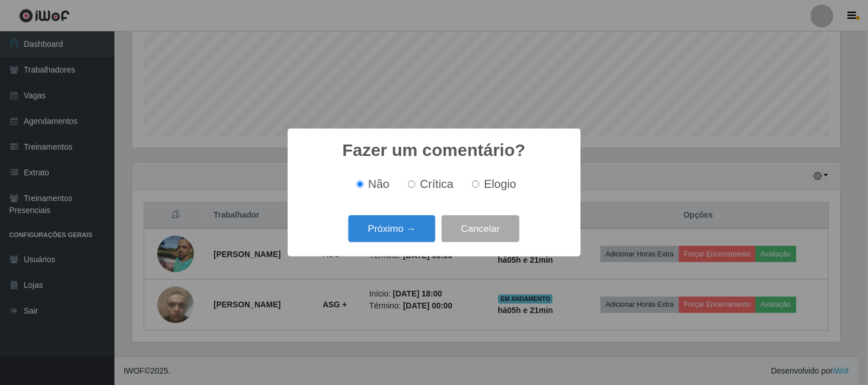  What do you see at coordinates (500, 184) in the screenshot?
I see `span: Elogio` at bounding box center [500, 184].